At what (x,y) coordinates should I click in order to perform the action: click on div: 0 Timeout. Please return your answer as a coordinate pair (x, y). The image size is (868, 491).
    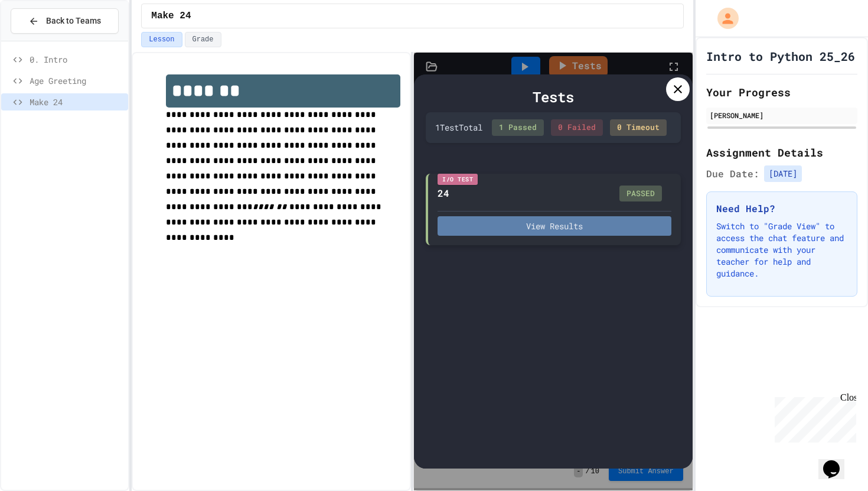
    Looking at the image, I should click on (638, 128).